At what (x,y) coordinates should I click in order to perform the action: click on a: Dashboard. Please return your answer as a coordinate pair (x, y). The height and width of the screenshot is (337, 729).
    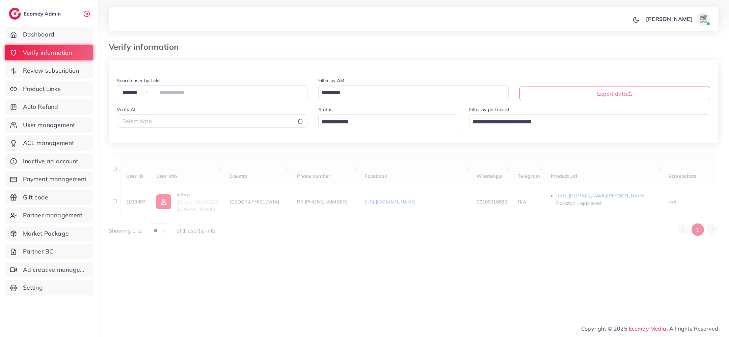
    Looking at the image, I should click on (49, 34).